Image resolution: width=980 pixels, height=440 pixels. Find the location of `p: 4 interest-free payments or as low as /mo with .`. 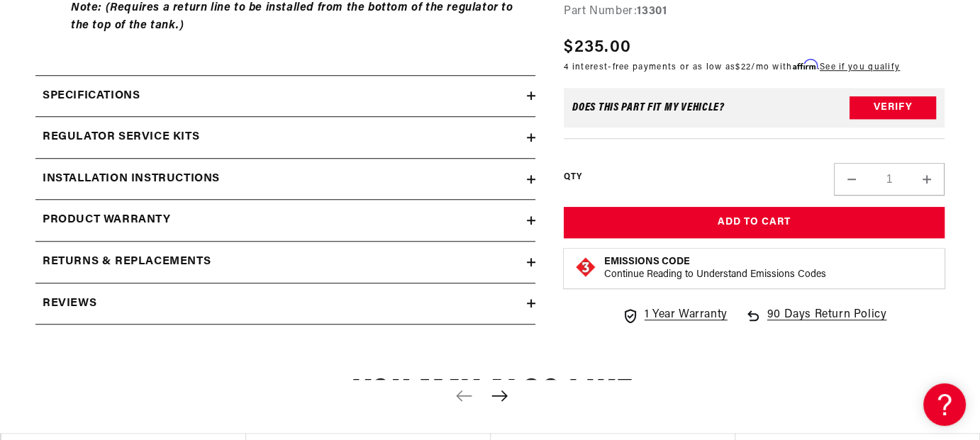

p: 4 interest-free payments or as low as /mo with . is located at coordinates (732, 67).